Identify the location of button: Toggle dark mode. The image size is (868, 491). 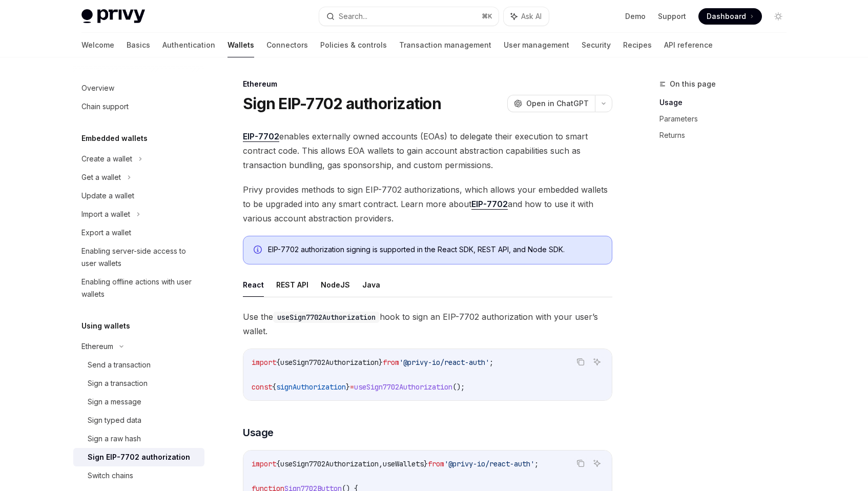
(778, 16).